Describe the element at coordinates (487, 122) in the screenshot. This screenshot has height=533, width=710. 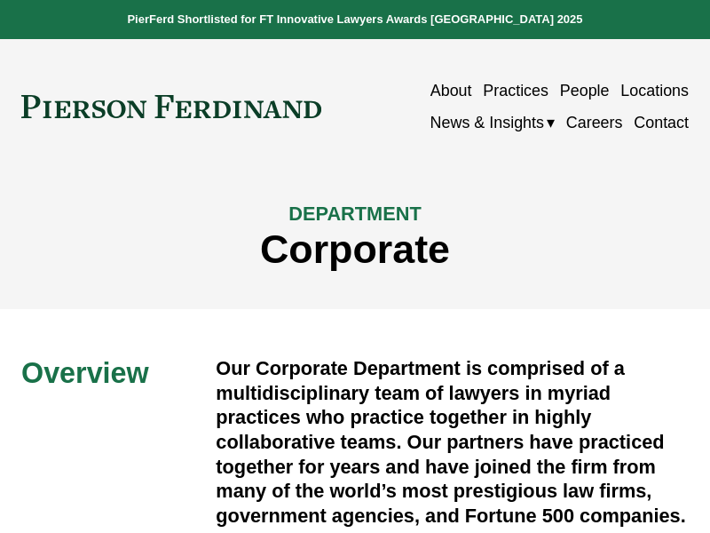
I see `span: News & Insights` at that location.